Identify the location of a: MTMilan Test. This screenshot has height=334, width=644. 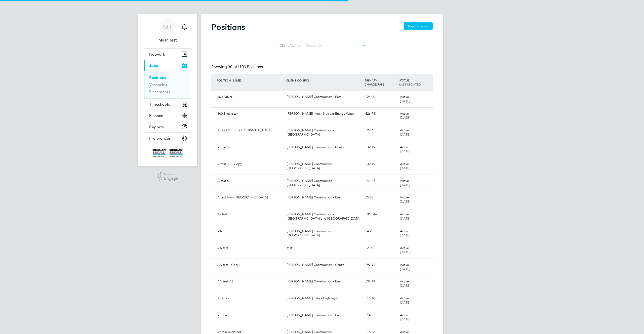
(168, 31).